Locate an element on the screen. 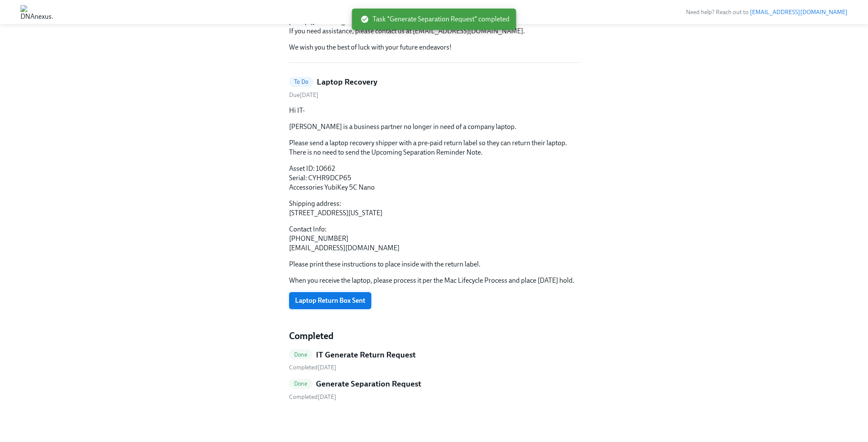 This screenshot has height=442, width=868. img: DNAnexus, Inc. is located at coordinates (37, 12).